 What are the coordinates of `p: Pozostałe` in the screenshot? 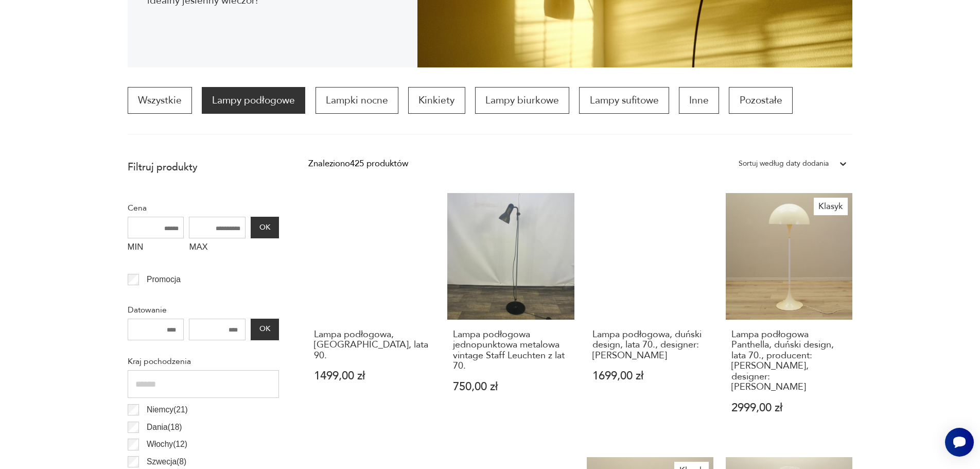 It's located at (760, 101).